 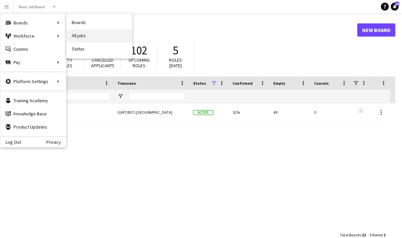 I want to click on div: 0, so click(x=331, y=112).